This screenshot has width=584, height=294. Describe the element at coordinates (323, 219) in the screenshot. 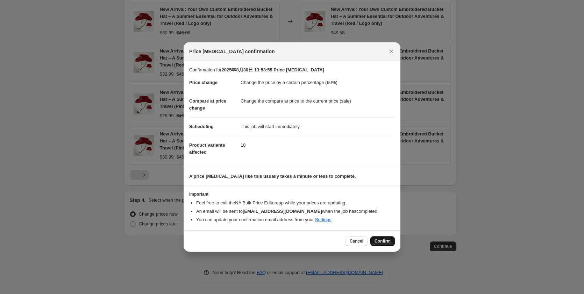

I see `a: Settings` at that location.